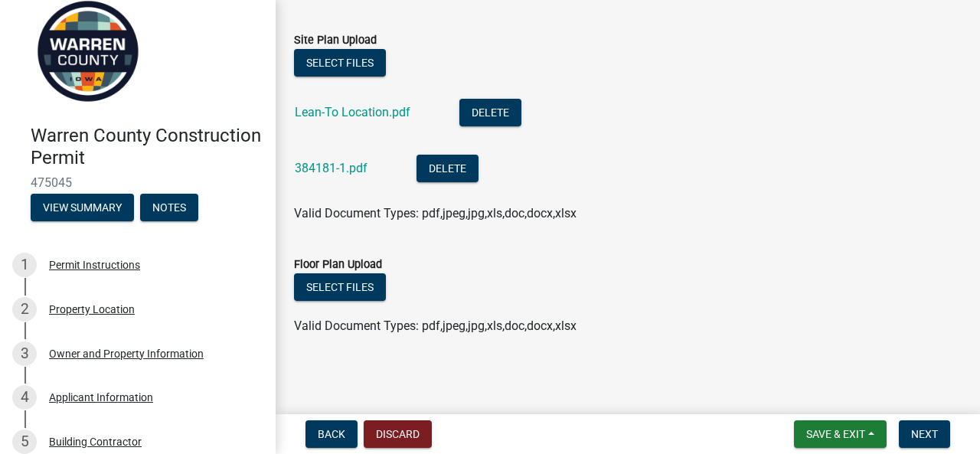 The image size is (980, 454). Describe the element at coordinates (397, 434) in the screenshot. I see `button: Discard` at that location.